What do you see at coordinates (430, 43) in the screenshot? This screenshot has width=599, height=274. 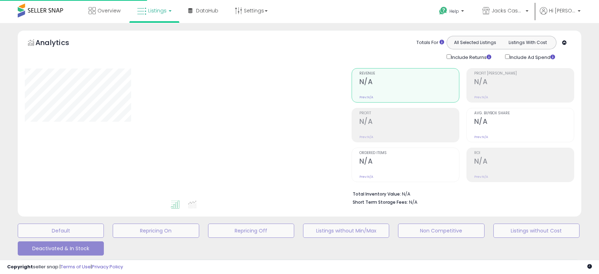 I see `div: Totals For` at bounding box center [430, 43].